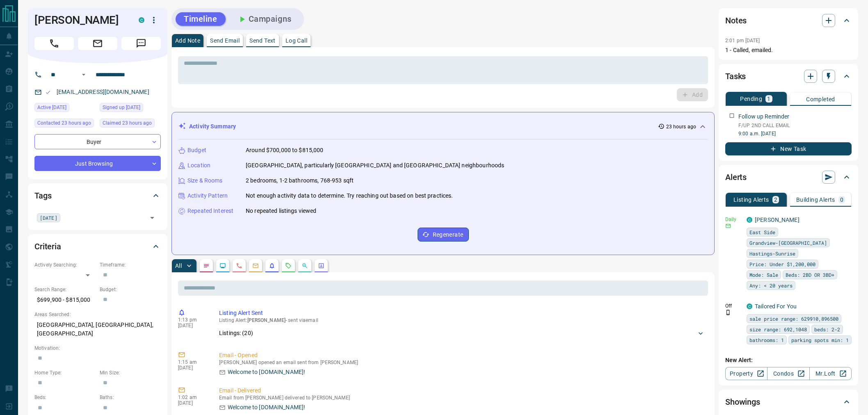  What do you see at coordinates (43, 195) in the screenshot?
I see `h2: Tags` at bounding box center [43, 195].